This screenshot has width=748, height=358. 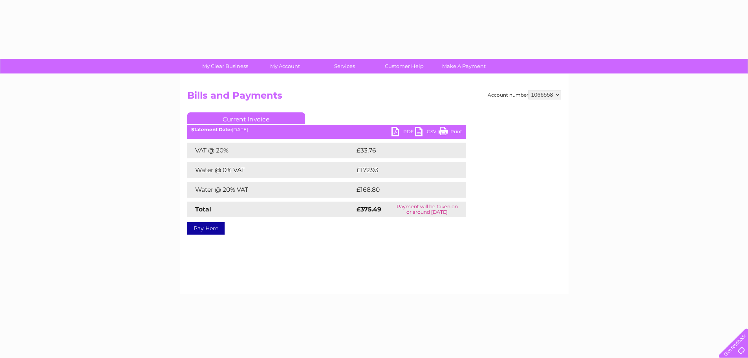 I want to click on a: Current Invoice, so click(x=246, y=118).